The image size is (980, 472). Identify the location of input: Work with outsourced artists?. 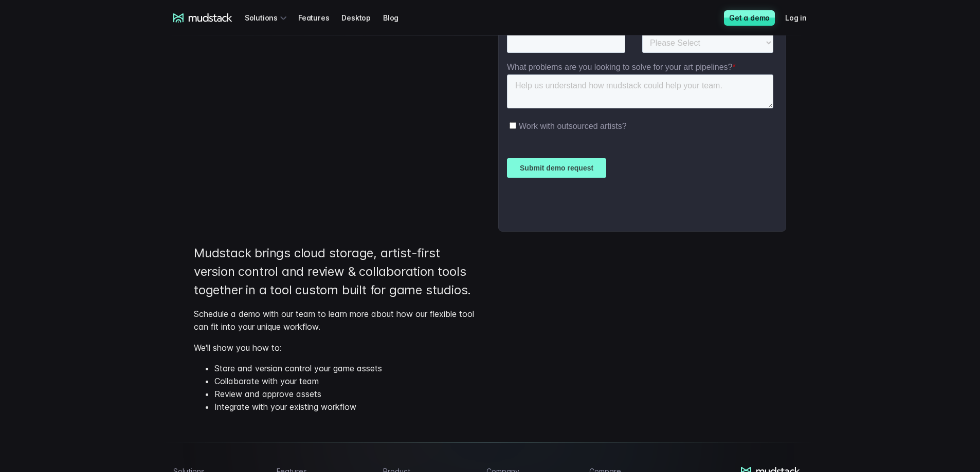
(6, 190).